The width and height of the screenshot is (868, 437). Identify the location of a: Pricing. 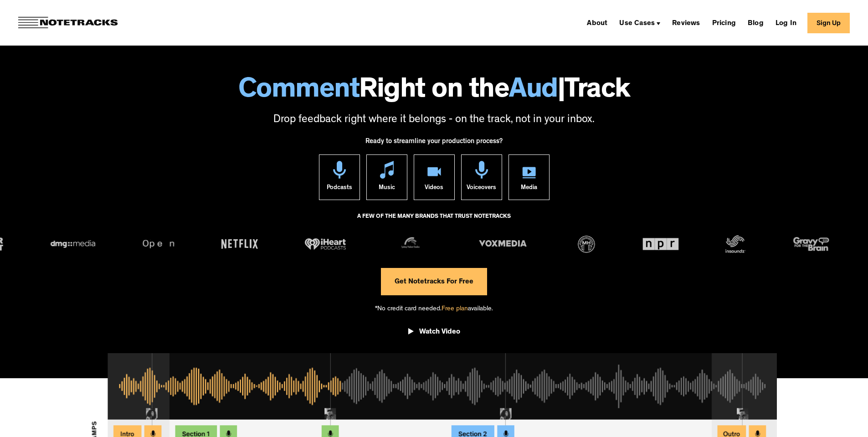
(724, 23).